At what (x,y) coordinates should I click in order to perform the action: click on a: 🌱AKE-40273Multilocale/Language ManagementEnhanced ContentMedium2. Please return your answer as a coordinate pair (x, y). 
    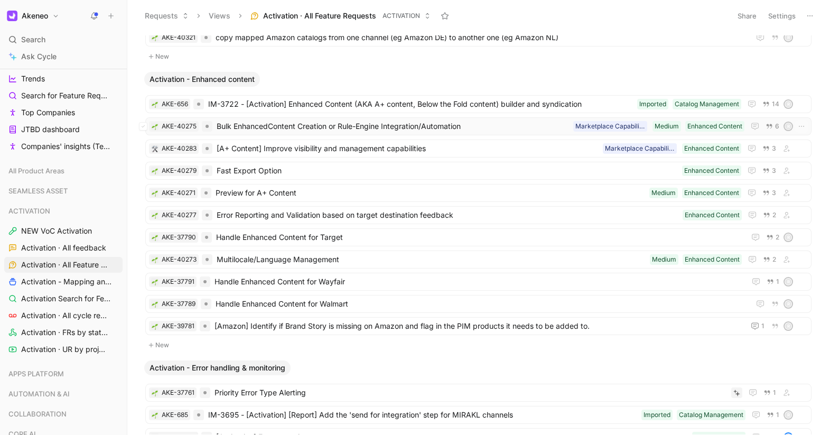
    Looking at the image, I should click on (478, 259).